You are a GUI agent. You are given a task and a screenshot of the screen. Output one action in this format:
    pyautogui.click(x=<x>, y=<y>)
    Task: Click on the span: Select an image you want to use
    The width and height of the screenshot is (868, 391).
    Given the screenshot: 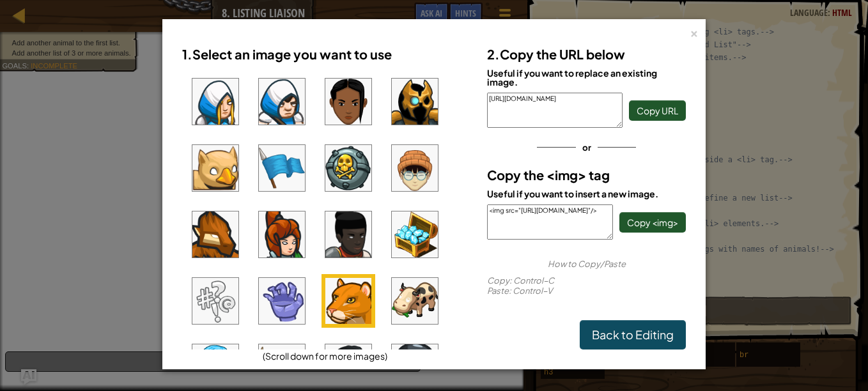 What is the action you would take?
    pyautogui.click(x=292, y=54)
    